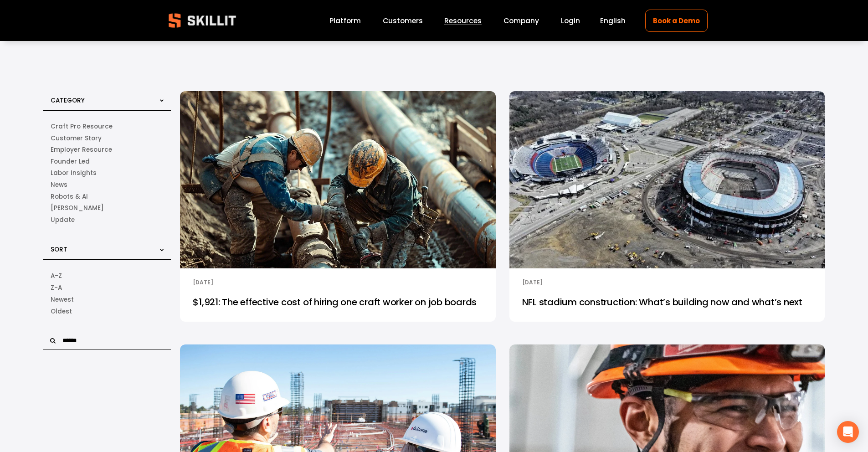 This screenshot has width=868, height=452. I want to click on span: Oldest, so click(61, 312).